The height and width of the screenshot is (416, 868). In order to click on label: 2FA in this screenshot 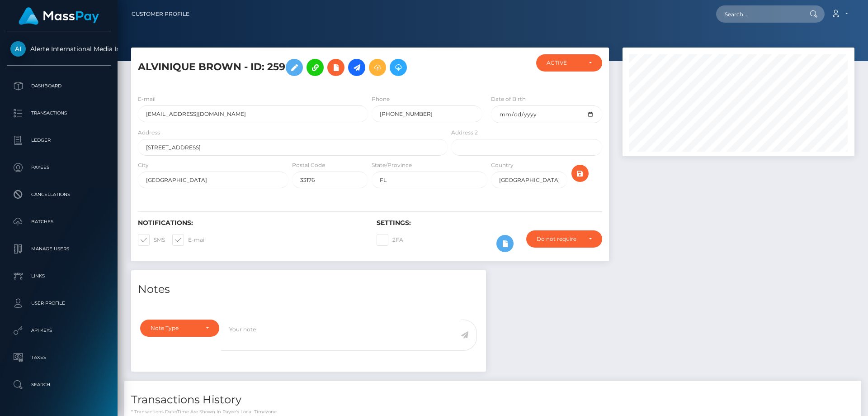, I will do `click(390, 240)`.